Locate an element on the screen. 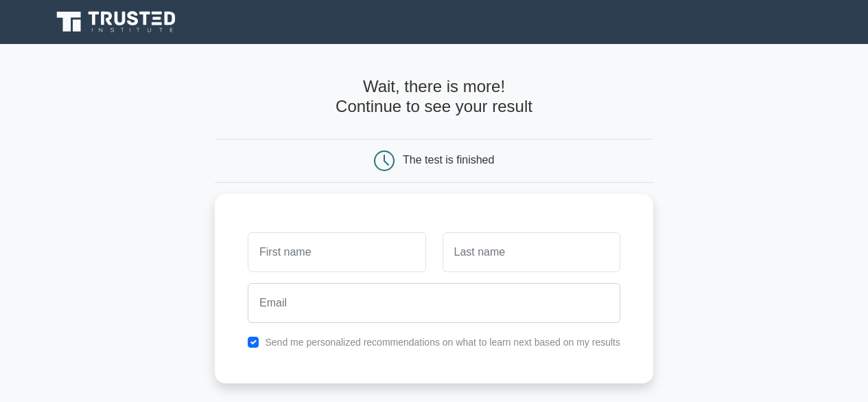 This screenshot has height=402, width=868. div: The test is finished is located at coordinates (448, 159).